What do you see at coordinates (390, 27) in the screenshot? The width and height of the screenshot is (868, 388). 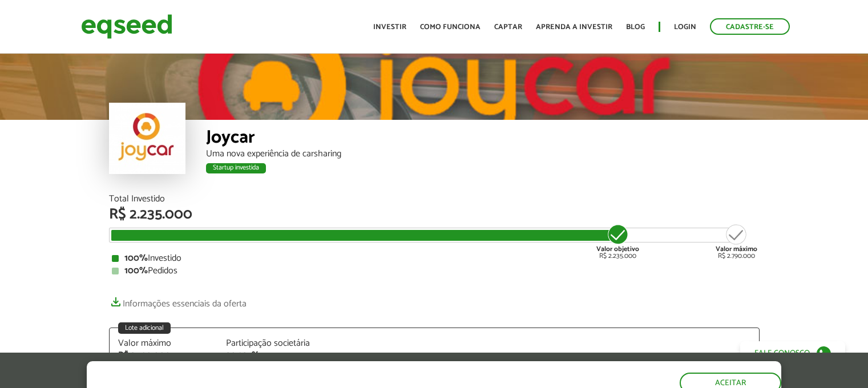 I see `a: Investir` at bounding box center [390, 27].